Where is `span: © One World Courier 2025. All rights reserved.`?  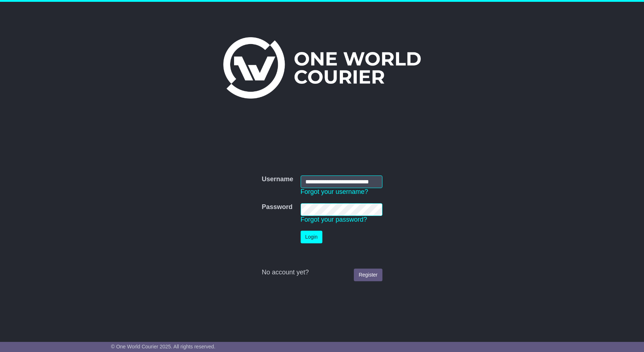 span: © One World Courier 2025. All rights reserved. is located at coordinates (163, 347).